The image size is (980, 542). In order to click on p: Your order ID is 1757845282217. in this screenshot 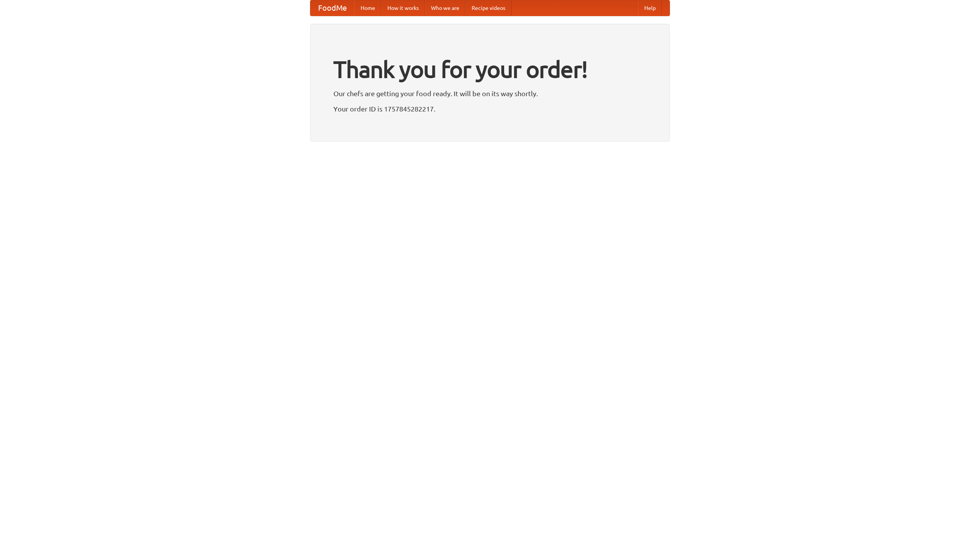, I will do `click(490, 109)`.